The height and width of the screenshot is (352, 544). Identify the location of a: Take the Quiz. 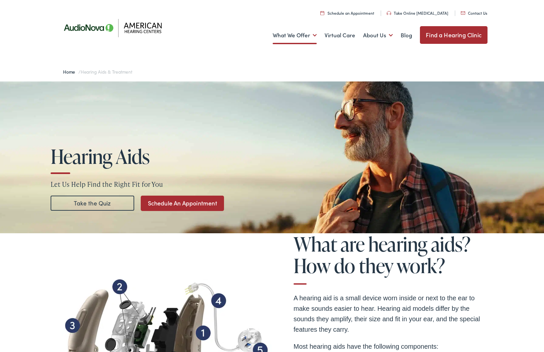
(92, 203).